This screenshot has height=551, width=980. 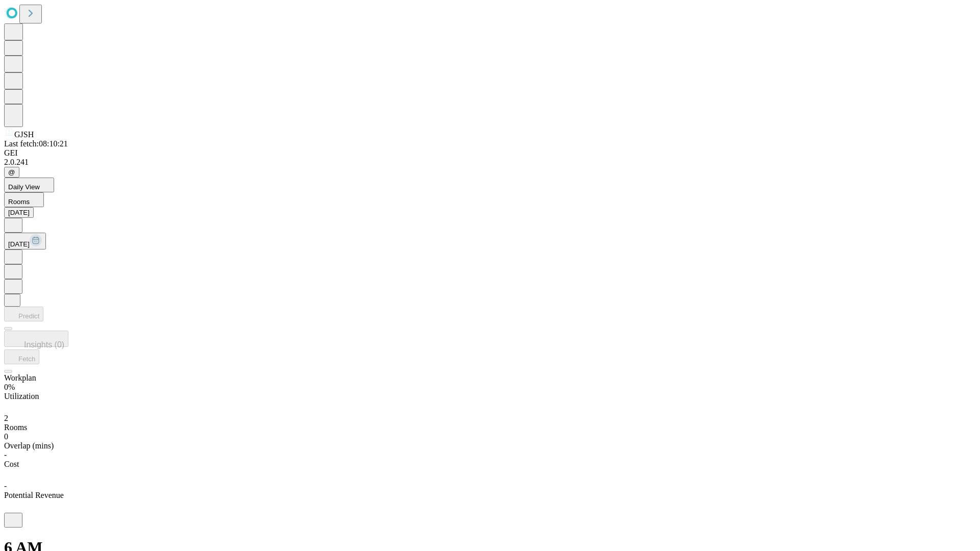 I want to click on span: Workplan, so click(x=20, y=377).